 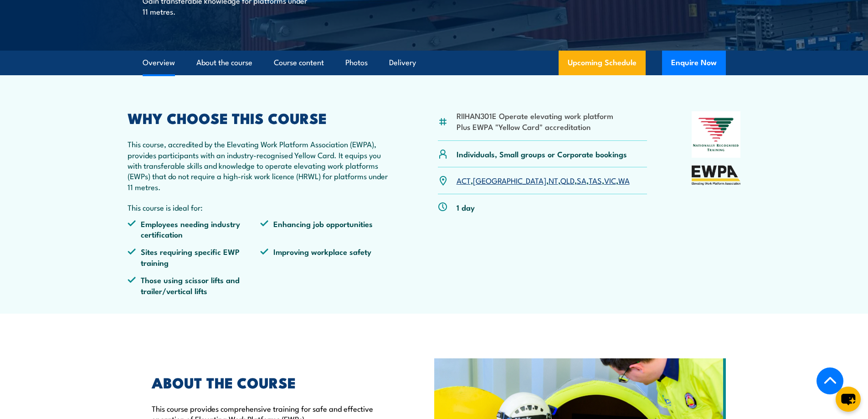 What do you see at coordinates (553, 180) in the screenshot?
I see `a: NT` at bounding box center [553, 180].